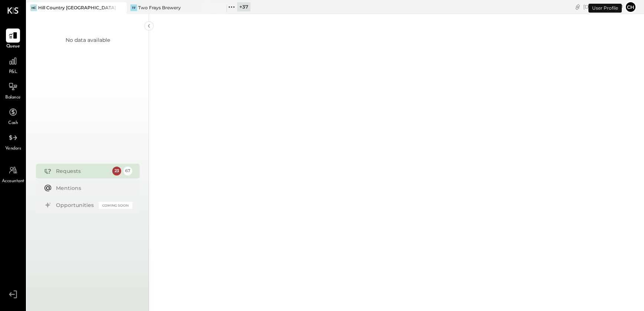 This screenshot has height=311, width=644. I want to click on div: TF, so click(134, 8).